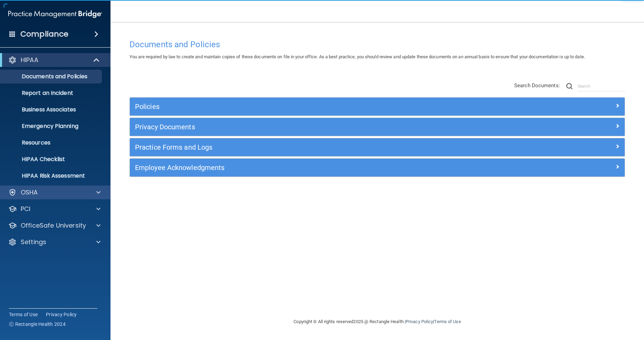 This screenshot has height=340, width=644. What do you see at coordinates (54, 242) in the screenshot?
I see `a: Settings` at bounding box center [54, 242].